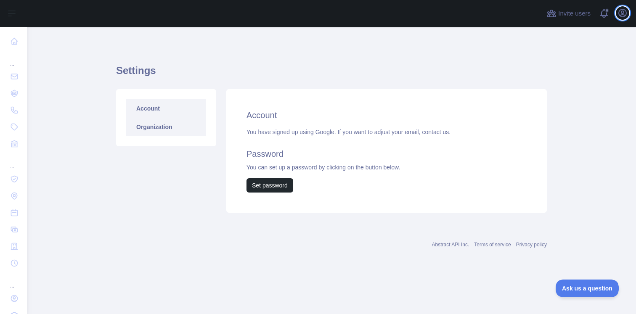 Image resolution: width=636 pixels, height=314 pixels. What do you see at coordinates (270, 186) in the screenshot?
I see `button: Set password` at bounding box center [270, 186].